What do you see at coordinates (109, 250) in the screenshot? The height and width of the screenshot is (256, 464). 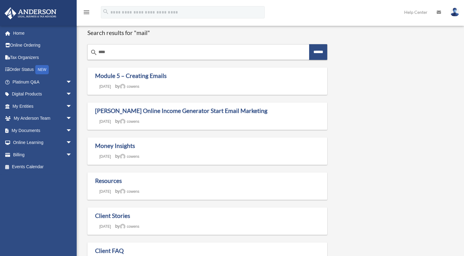 I see `a: Client FAQ` at bounding box center [109, 250].